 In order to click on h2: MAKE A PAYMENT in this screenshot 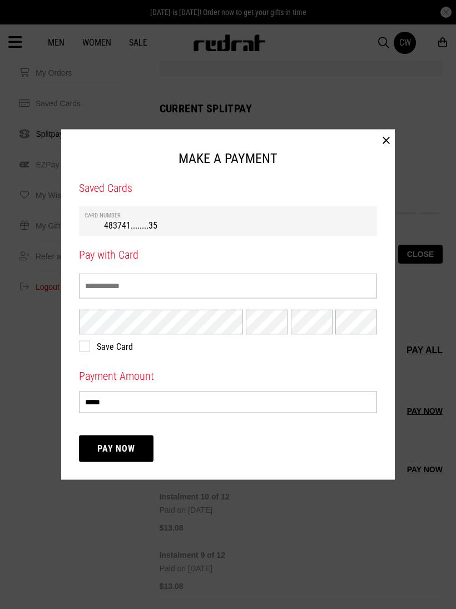, I will do `click(228, 158)`.